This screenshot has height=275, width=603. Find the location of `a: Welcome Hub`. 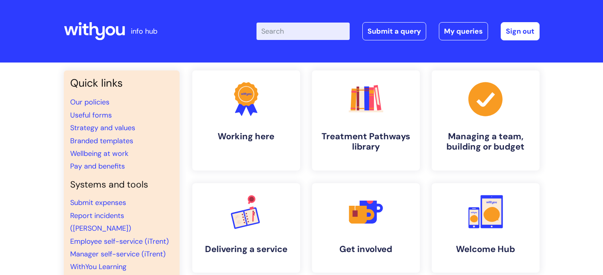

a: Welcome Hub is located at coordinates (485, 228).